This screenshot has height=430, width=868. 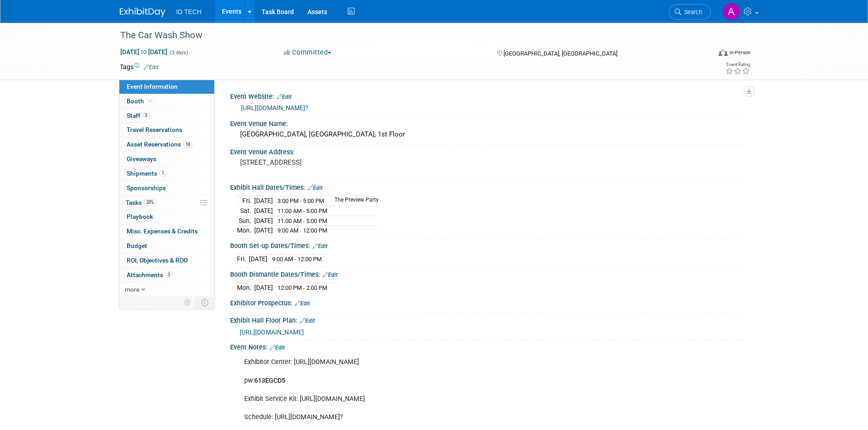 I want to click on span: Misc. Expenses & Credits, so click(x=162, y=231).